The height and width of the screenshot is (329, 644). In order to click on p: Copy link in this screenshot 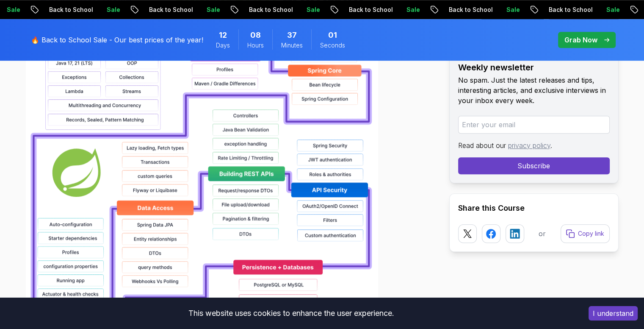, I will do `click(591, 233)`.